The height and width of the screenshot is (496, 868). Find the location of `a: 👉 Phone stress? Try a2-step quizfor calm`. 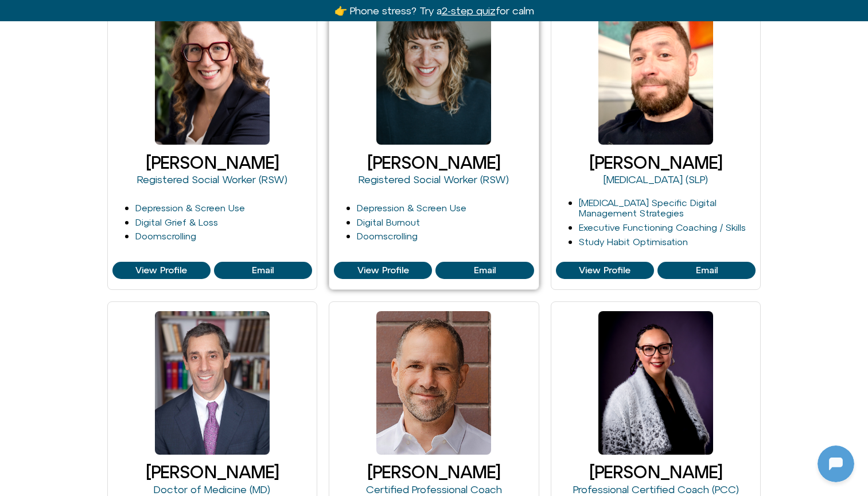

a: 👉 Phone stress? Try a2-step quizfor calm is located at coordinates (434, 11).